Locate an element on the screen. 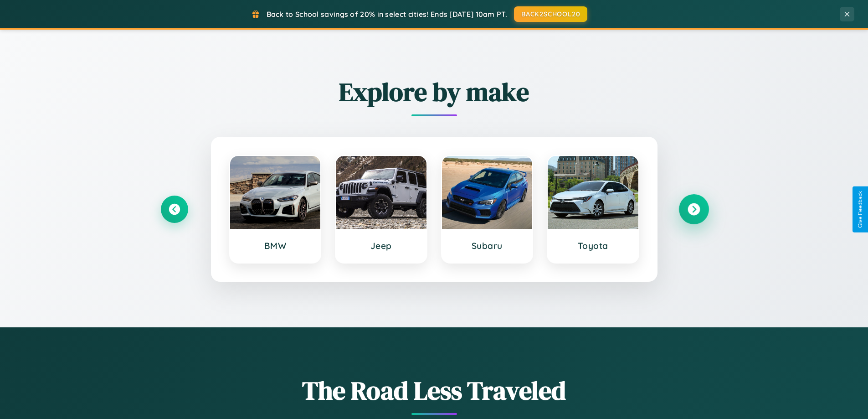 This screenshot has width=868, height=419. h2: Explore by make is located at coordinates (434, 92).